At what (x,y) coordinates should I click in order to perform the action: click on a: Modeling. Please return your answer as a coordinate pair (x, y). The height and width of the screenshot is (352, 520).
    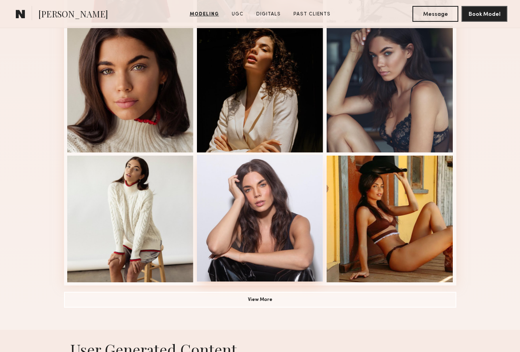
    Looking at the image, I should click on (205, 14).